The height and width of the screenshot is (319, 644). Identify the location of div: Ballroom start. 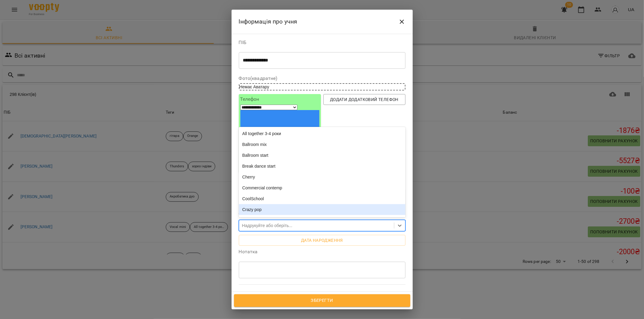
(322, 155).